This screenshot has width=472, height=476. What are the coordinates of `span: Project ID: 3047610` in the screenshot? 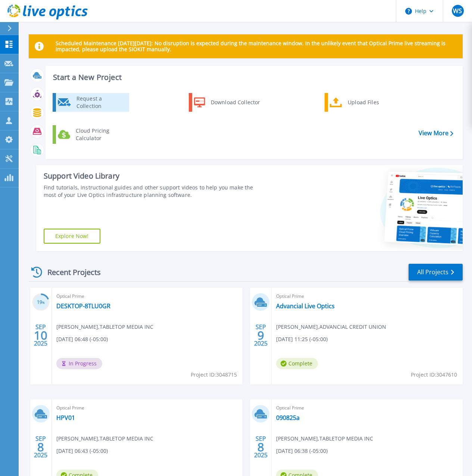 It's located at (434, 374).